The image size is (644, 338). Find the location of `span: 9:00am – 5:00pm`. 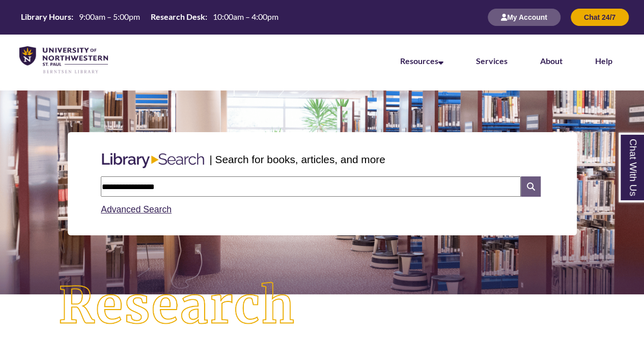

span: 9:00am – 5:00pm is located at coordinates (109, 16).